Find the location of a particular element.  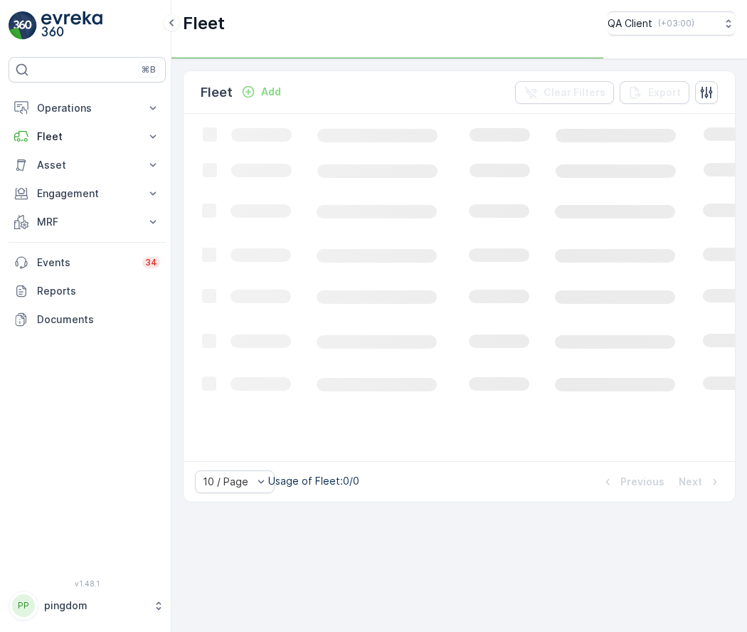

button: Next is located at coordinates (700, 482).